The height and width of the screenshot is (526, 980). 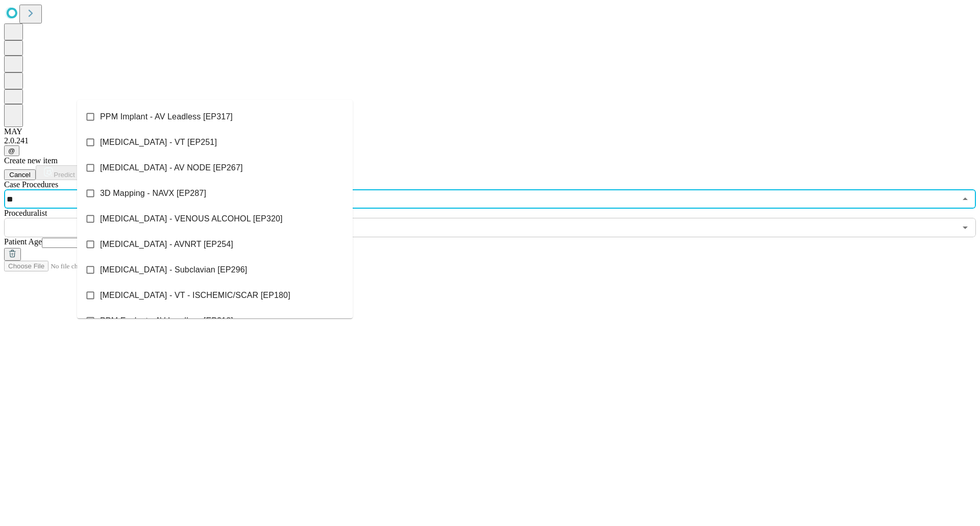 What do you see at coordinates (965, 228) in the screenshot?
I see `button: Open` at bounding box center [965, 228].